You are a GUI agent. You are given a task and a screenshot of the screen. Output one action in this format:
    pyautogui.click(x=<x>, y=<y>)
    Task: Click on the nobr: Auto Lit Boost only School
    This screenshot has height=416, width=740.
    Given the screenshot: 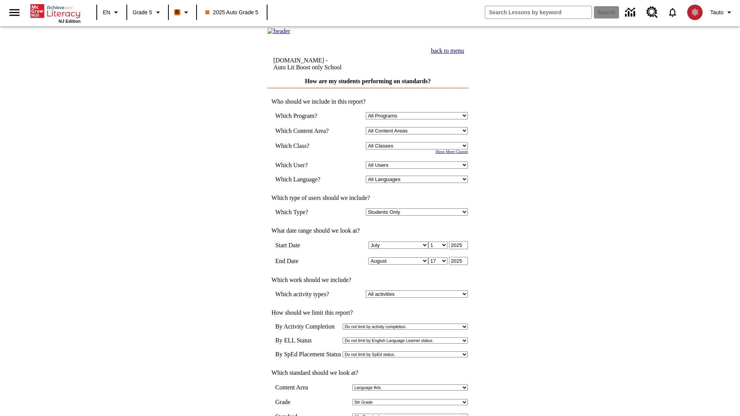 What is the action you would take?
    pyautogui.click(x=307, y=67)
    